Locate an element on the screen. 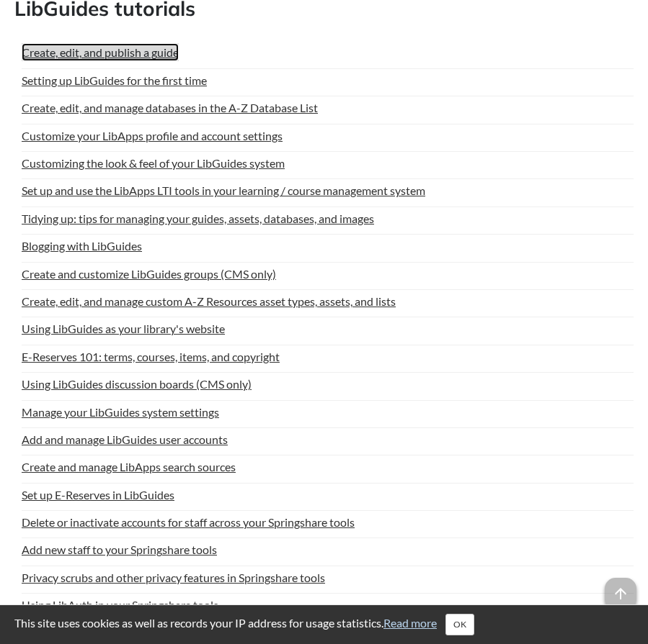 The width and height of the screenshot is (648, 644). a: Set up and use the LibApps LTI tools in your learning / course management system is located at coordinates (224, 190).